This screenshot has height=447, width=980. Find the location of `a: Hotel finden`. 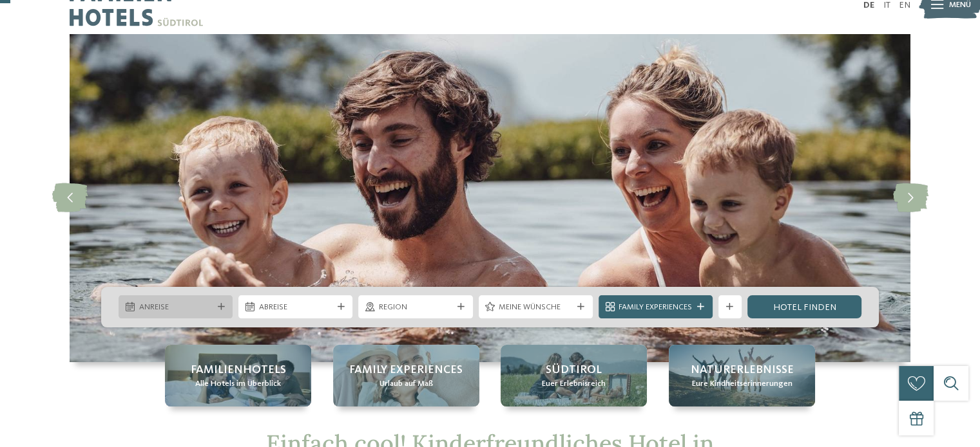

a: Hotel finden is located at coordinates (804, 307).